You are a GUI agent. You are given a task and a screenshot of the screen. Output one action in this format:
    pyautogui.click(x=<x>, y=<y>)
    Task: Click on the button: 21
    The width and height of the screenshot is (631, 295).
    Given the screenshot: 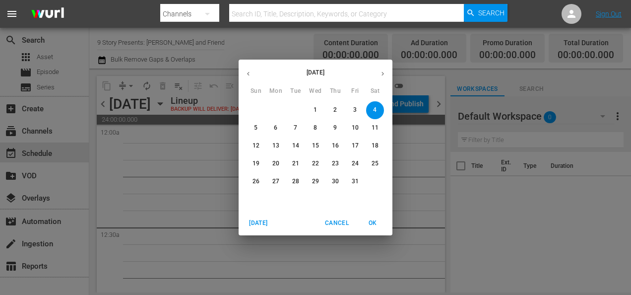 What is the action you would take?
    pyautogui.click(x=296, y=164)
    